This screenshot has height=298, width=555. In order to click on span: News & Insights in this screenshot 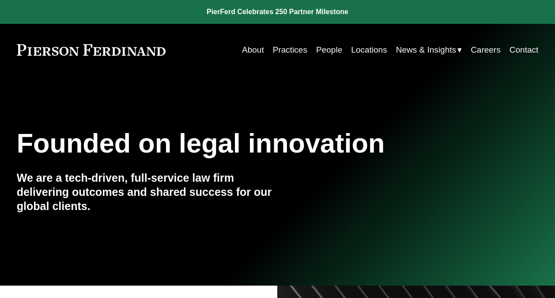, I will do `click(426, 50)`.